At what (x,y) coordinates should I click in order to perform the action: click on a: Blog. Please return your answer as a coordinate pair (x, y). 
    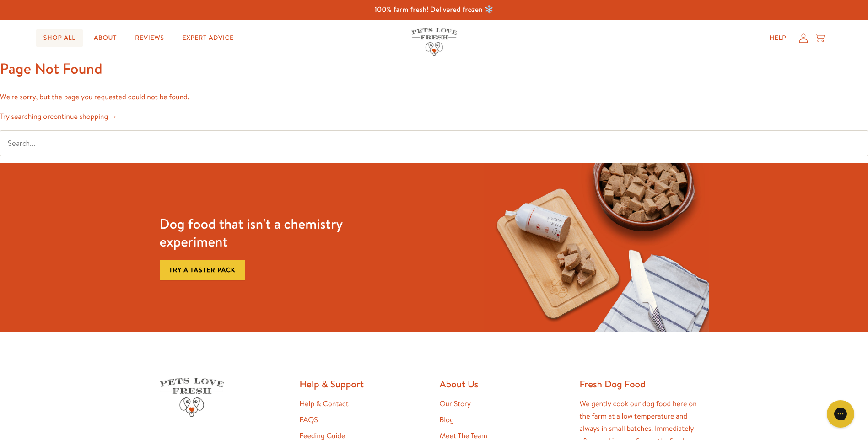
    Looking at the image, I should click on (447, 420).